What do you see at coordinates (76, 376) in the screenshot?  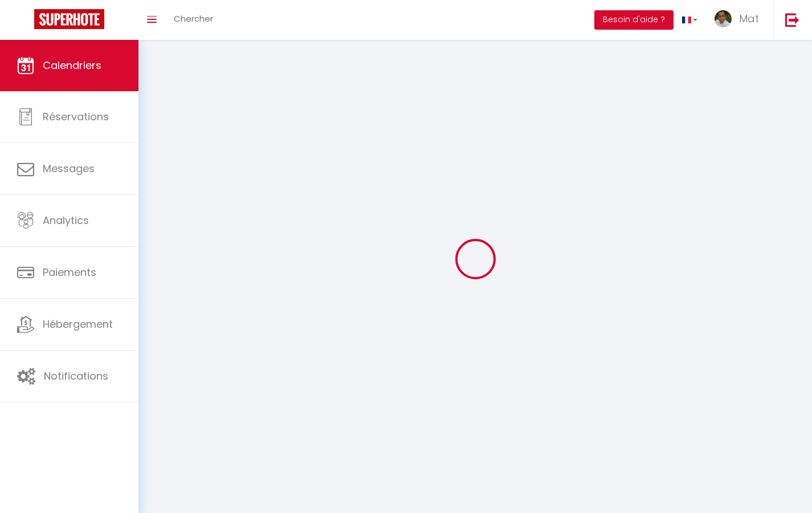 I see `span: Notifications` at bounding box center [76, 376].